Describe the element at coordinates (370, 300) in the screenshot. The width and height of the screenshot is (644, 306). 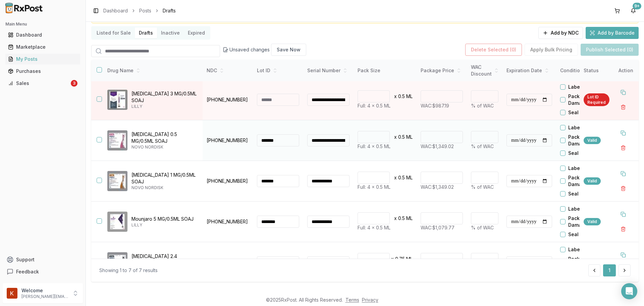
I see `a: Privacy` at that location.